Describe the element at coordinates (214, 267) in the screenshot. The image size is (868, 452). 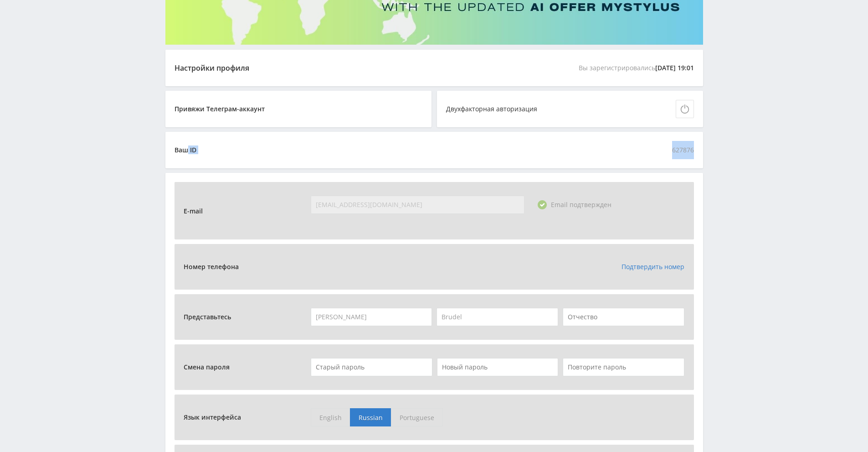
I see `span: Номер телефона` at that location.